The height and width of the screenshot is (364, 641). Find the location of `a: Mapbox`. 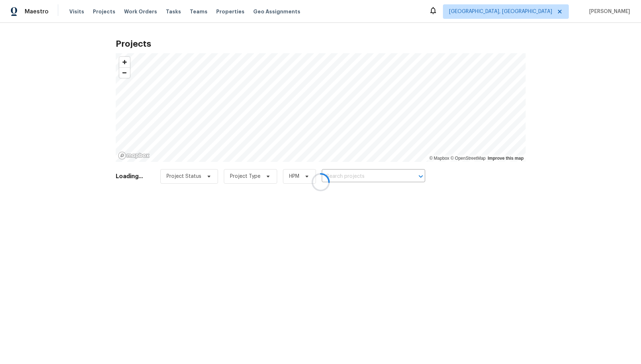

a: Mapbox is located at coordinates (439, 158).